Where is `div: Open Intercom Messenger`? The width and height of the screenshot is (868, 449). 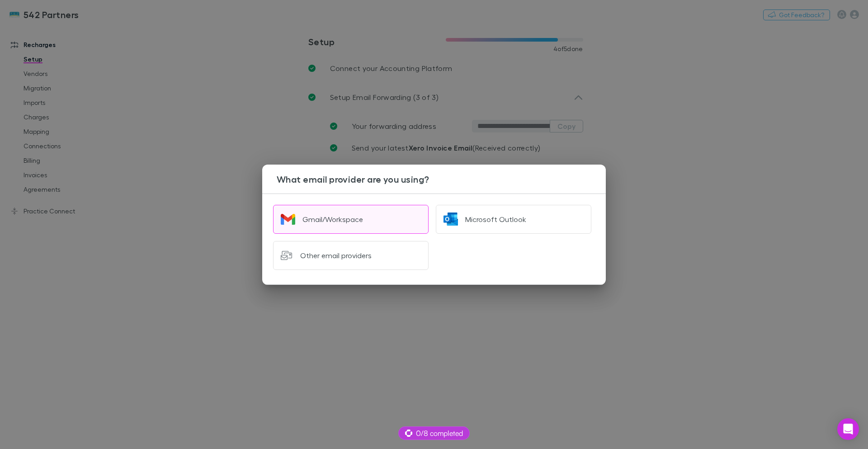 div: Open Intercom Messenger is located at coordinates (848, 429).